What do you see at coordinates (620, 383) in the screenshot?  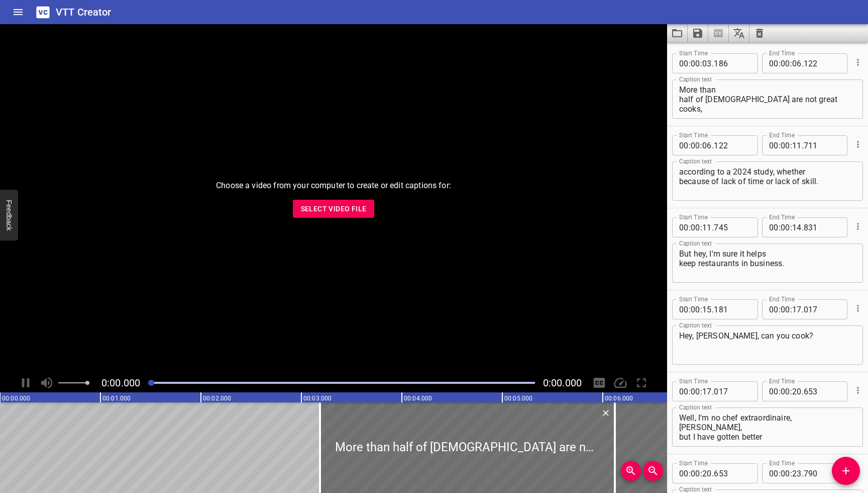 I see `div: Playback Speed` at bounding box center [620, 383].